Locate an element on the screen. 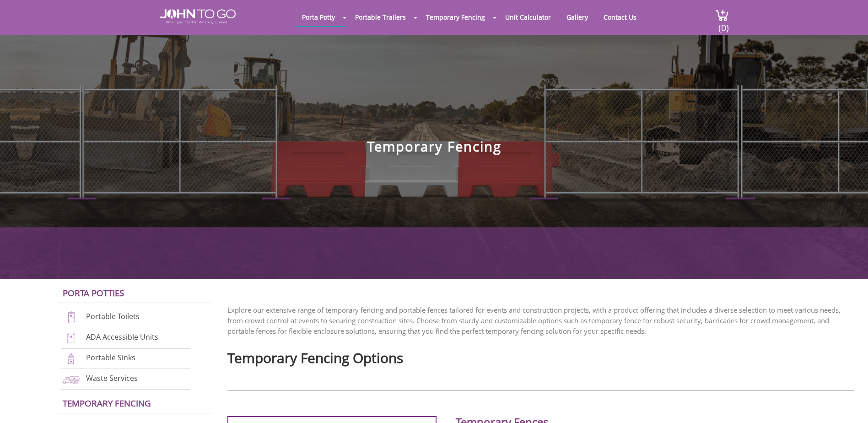  a: Portable Toilets is located at coordinates (113, 316).